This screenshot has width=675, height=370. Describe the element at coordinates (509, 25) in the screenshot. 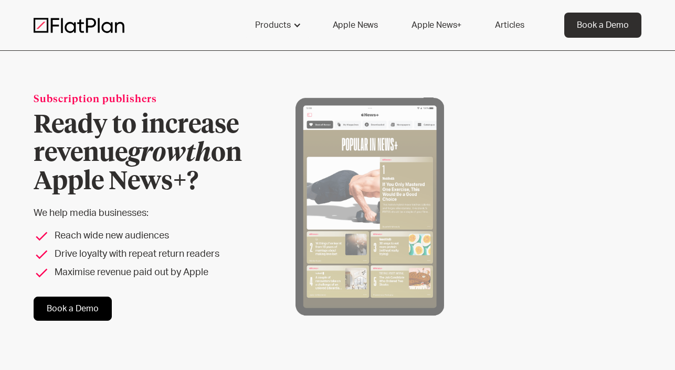

I see `a: Articles` at that location.